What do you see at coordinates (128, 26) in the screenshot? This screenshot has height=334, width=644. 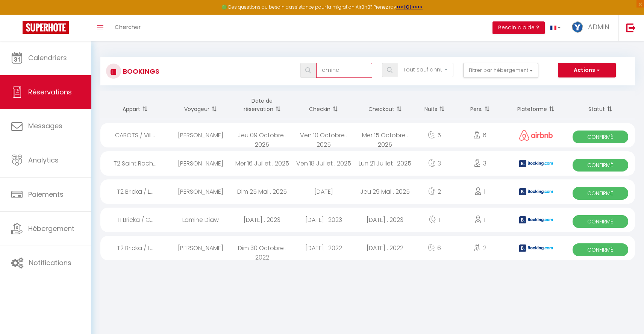 I see `span: Chercher` at bounding box center [128, 26].